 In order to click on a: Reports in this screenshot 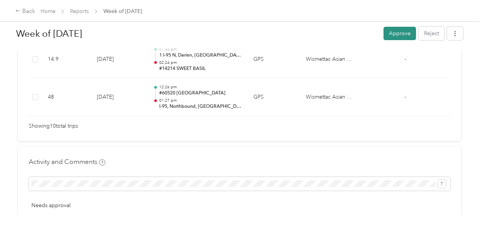, I will do `click(79, 11)`.